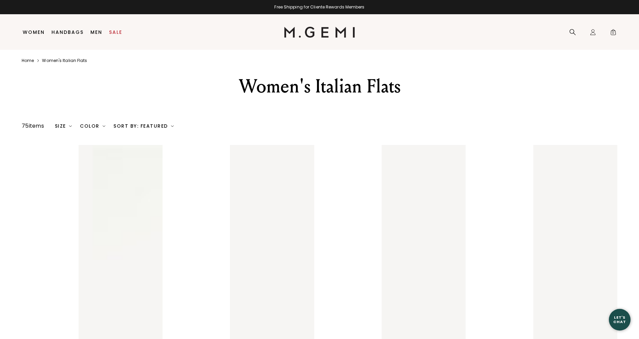 This screenshot has width=639, height=339. I want to click on div: 75 items, so click(33, 126).